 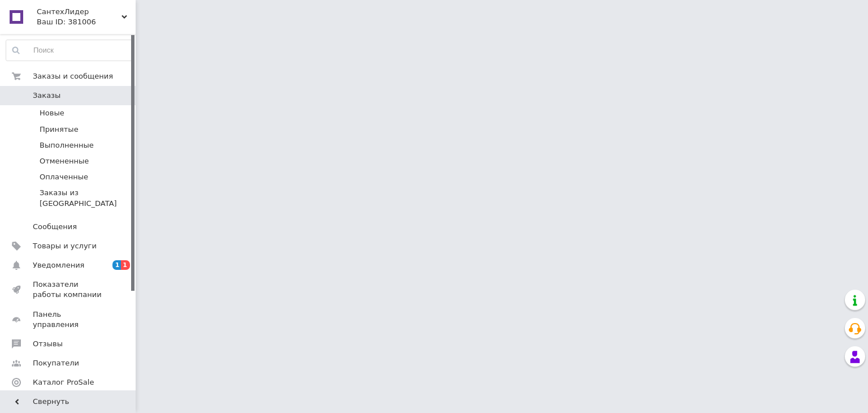 What do you see at coordinates (68, 320) in the screenshot?
I see `span: Панель управления` at bounding box center [68, 320].